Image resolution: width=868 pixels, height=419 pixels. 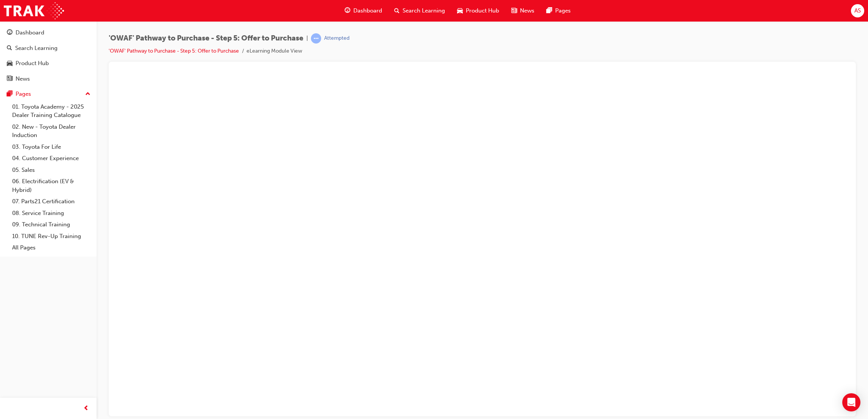 I want to click on a: Trak, so click(x=34, y=11).